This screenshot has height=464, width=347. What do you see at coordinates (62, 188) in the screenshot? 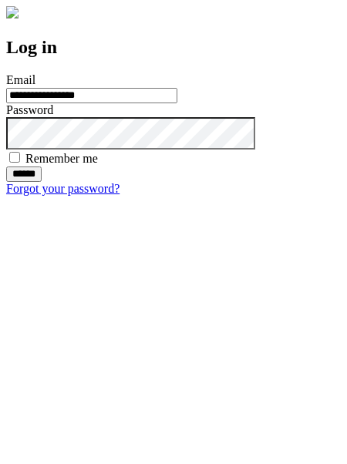
I see `a: Forgot your password?` at bounding box center [62, 188].